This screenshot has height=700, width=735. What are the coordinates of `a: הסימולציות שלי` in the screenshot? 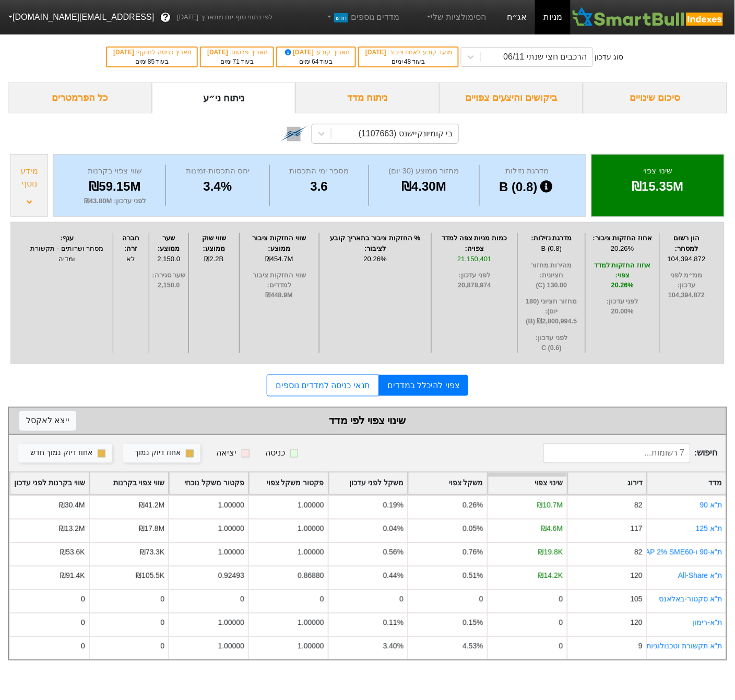 It's located at (456, 18).